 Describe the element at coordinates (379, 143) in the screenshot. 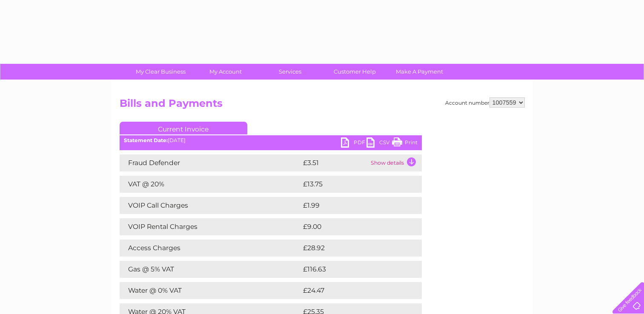

I see `a: CSV` at that location.